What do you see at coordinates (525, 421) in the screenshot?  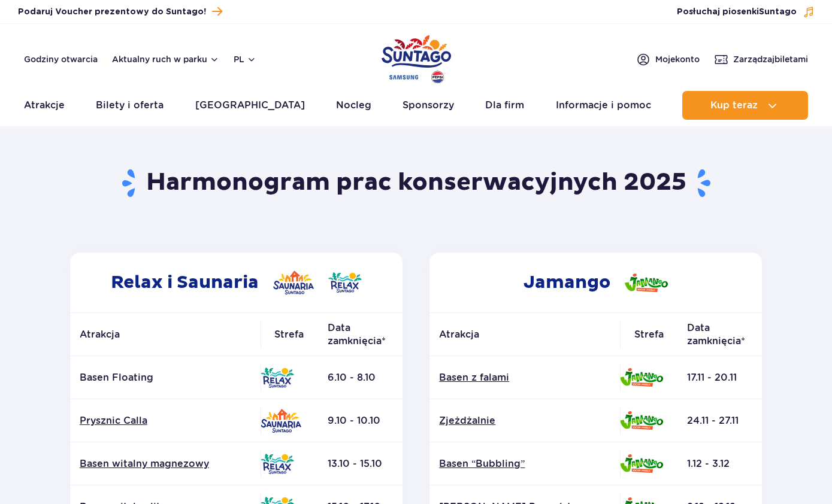 I see `a: Zjeżdżalnie` at bounding box center [525, 421].